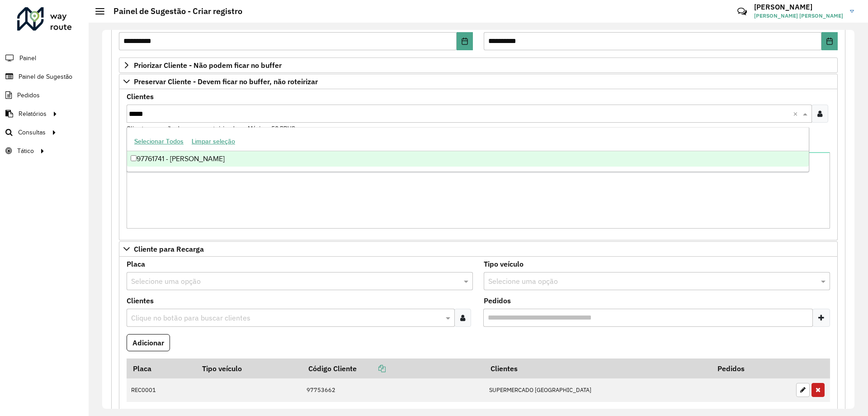 This screenshot has height=416, width=868. I want to click on button: Limpar seleção, so click(213, 141).